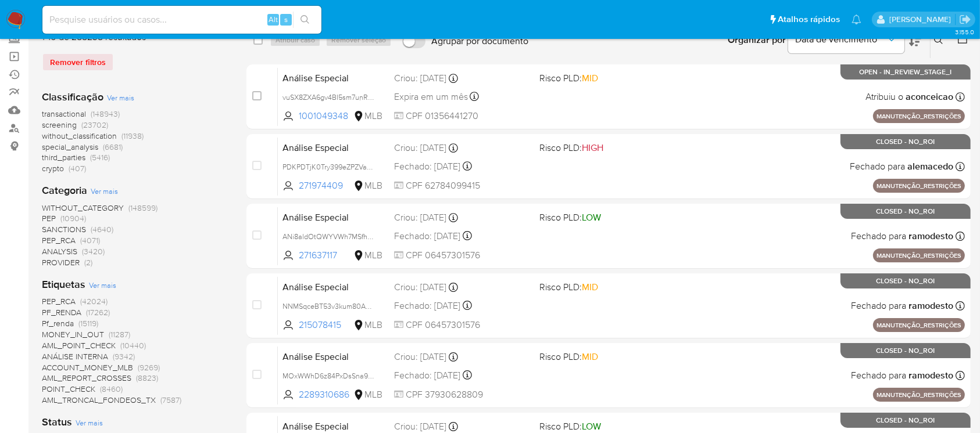 The image size is (980, 433). Describe the element at coordinates (922, 19) in the screenshot. I see `p: adriano.brito@mercadolivre.com` at that location.